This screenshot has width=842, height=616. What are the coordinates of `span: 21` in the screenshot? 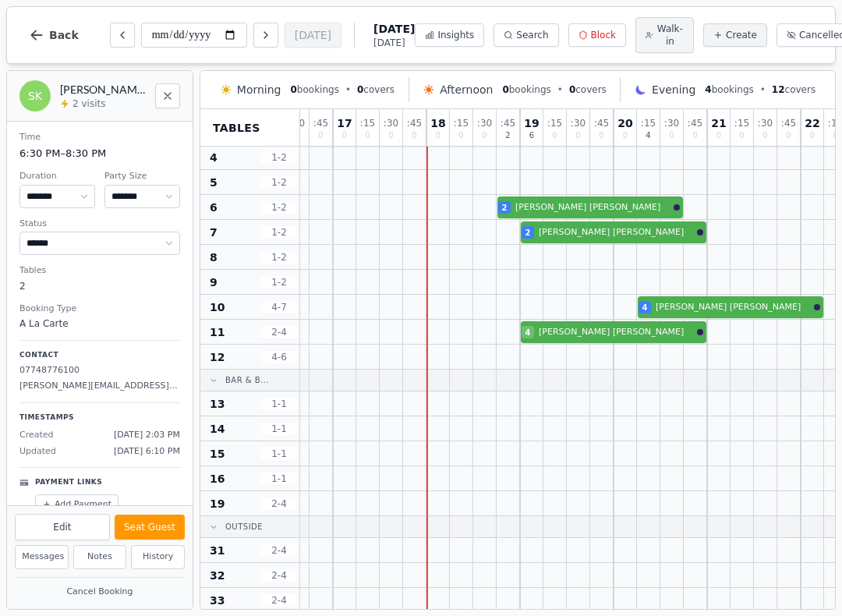 It's located at (718, 123).